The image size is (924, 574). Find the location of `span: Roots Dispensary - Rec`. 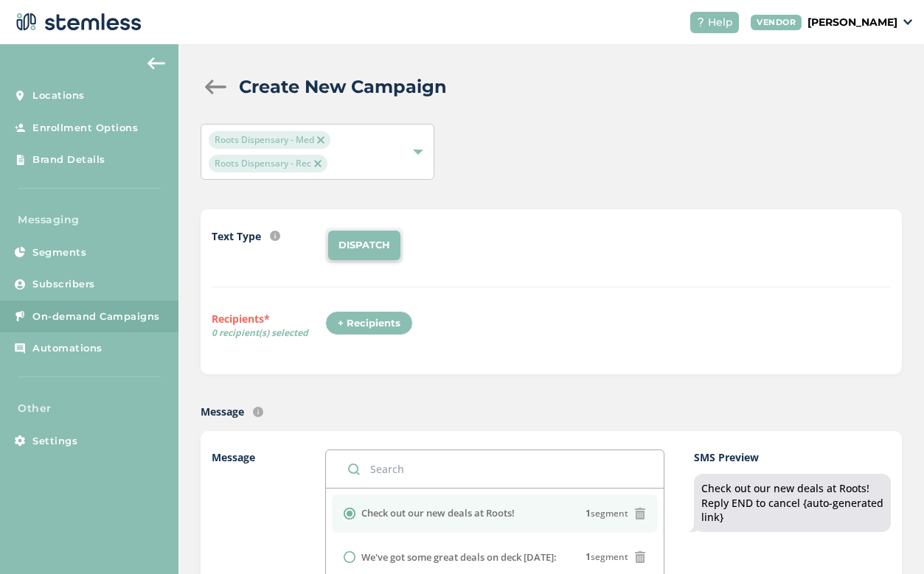

span: Roots Dispensary - Rec is located at coordinates (268, 164).